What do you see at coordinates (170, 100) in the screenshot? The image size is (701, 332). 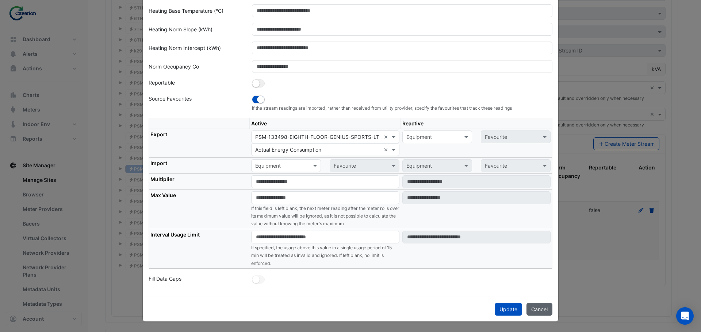 I see `label: Source Favourites` at bounding box center [170, 100].